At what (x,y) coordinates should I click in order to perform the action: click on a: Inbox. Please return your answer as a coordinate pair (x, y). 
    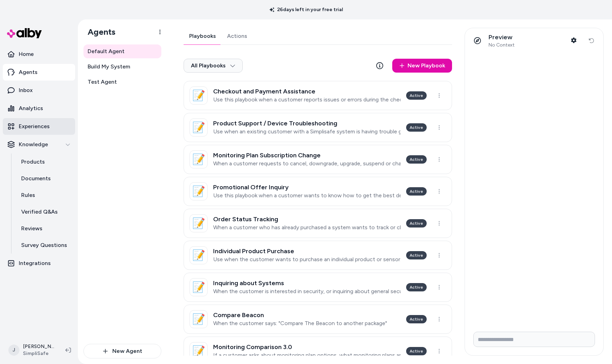
    Looking at the image, I should click on (39, 90).